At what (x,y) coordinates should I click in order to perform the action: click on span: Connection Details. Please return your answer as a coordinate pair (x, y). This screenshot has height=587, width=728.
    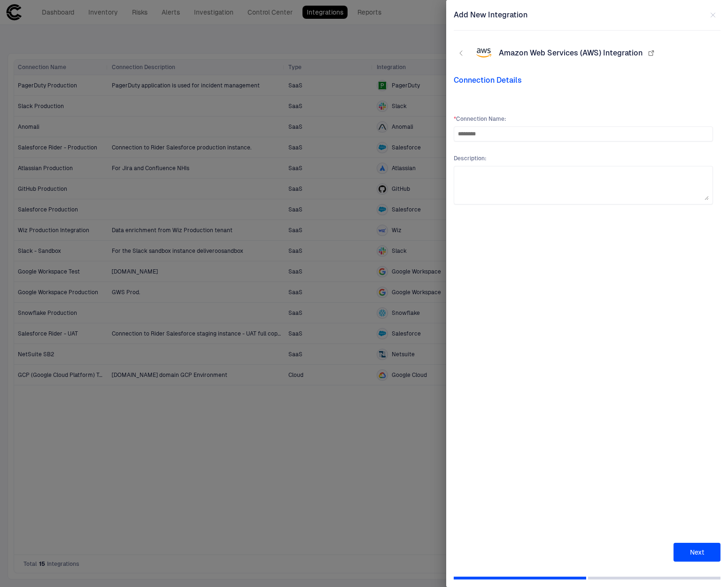
    Looking at the image, I should click on (587, 80).